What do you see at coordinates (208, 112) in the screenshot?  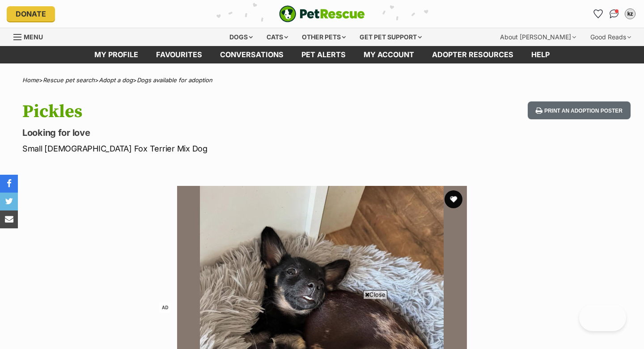 I see `h1: Pickles` at bounding box center [208, 112].